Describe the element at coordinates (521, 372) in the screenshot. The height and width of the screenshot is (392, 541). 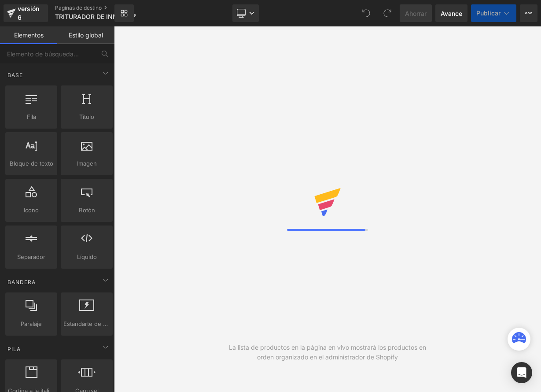
I see `div: Abrir Intercom Messenger` at that location.